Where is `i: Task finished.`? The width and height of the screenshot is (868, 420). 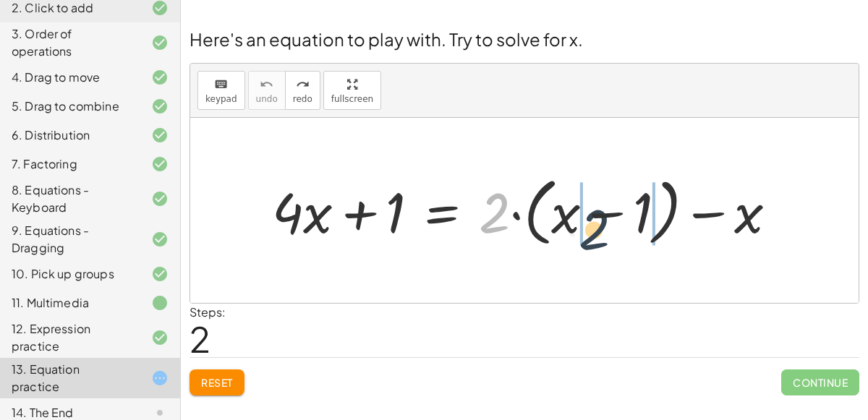
i: Task finished. is located at coordinates (160, 303).